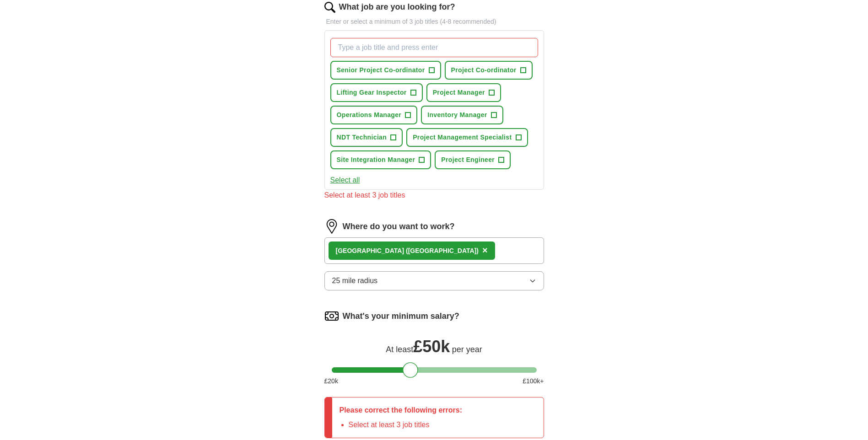 Image resolution: width=868 pixels, height=440 pixels. I want to click on p: Enter or select a minimum of 3 job titles (4-8 recommended), so click(435, 21).